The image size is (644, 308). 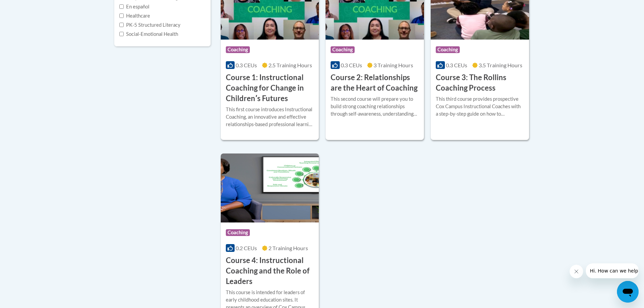 What do you see at coordinates (480, 106) in the screenshot?
I see `div: This third course provides prospective Cox Campus Instructional Coaches with a step-by-step guide...` at bounding box center [480, 106].